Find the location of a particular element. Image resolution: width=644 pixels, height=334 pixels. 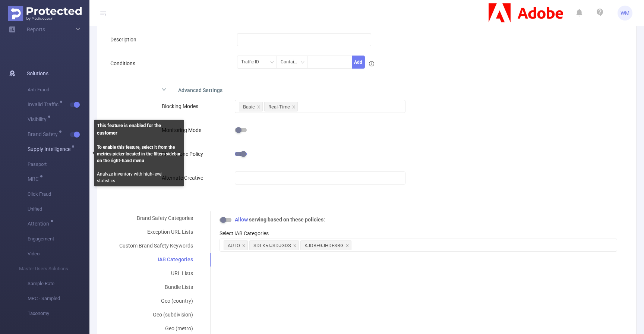

li: AUTO is located at coordinates (236, 245).